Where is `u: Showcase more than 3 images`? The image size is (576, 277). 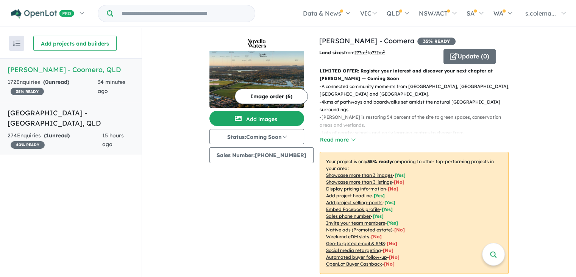 u: Showcase more than 3 images is located at coordinates (359, 175).